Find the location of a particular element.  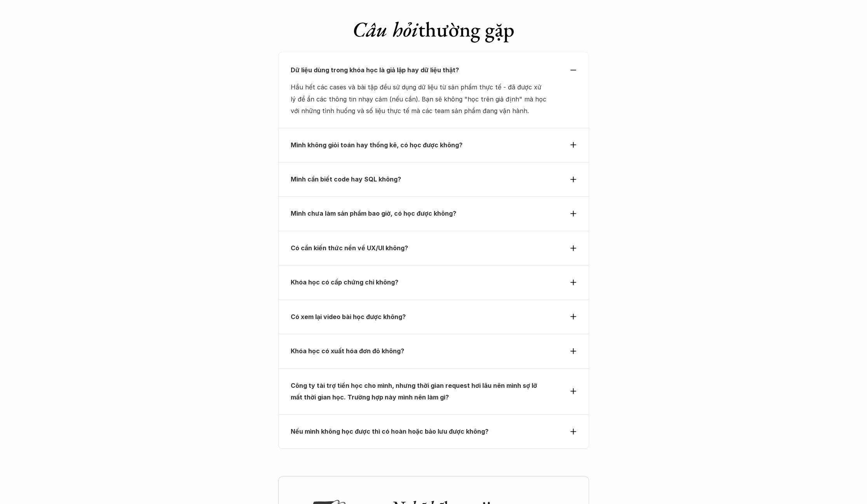

strong: Công ty tài trợ tiền học cho mình, nhưng thời gian request hơi lâu nên mình sợ lỡ mất thời gian h... is located at coordinates (415, 391).